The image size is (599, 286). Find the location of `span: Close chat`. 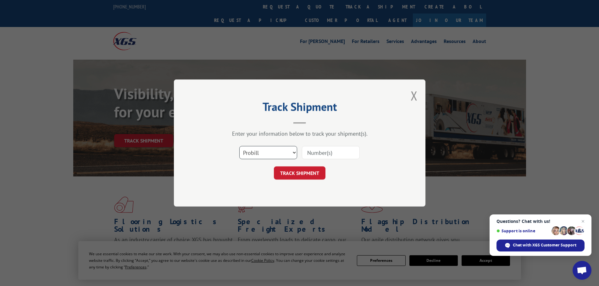

span: Close chat is located at coordinates (583, 222).